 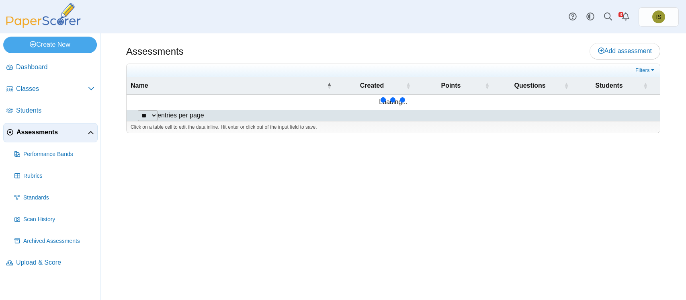 I want to click on a: Upload & Score, so click(x=50, y=263).